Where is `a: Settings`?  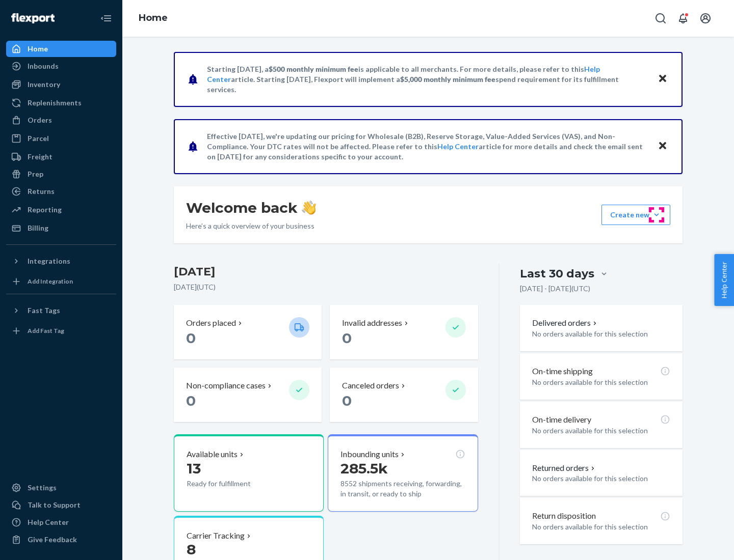 a: Settings is located at coordinates (61, 488).